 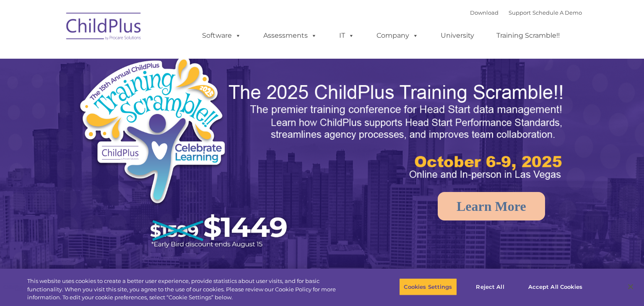 What do you see at coordinates (519, 13) in the screenshot?
I see `a: Support` at bounding box center [519, 13].